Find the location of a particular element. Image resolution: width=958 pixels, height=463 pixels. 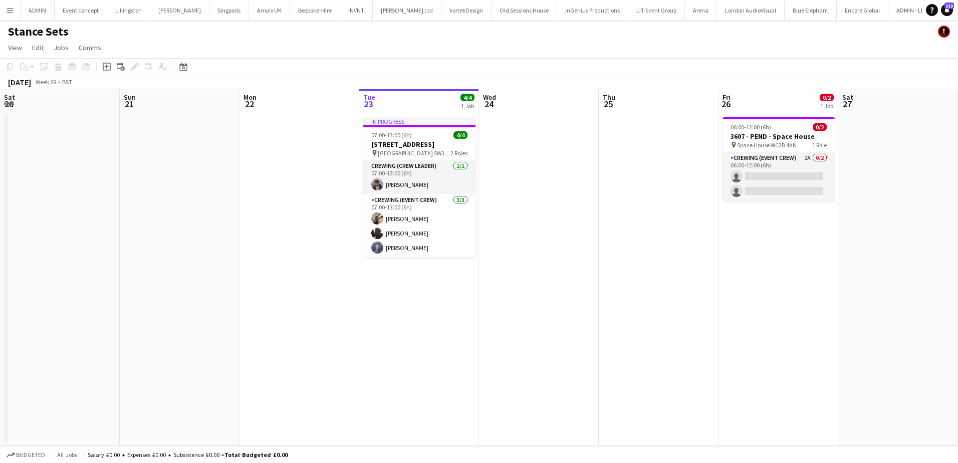

button: Budgeted is located at coordinates (26, 455).